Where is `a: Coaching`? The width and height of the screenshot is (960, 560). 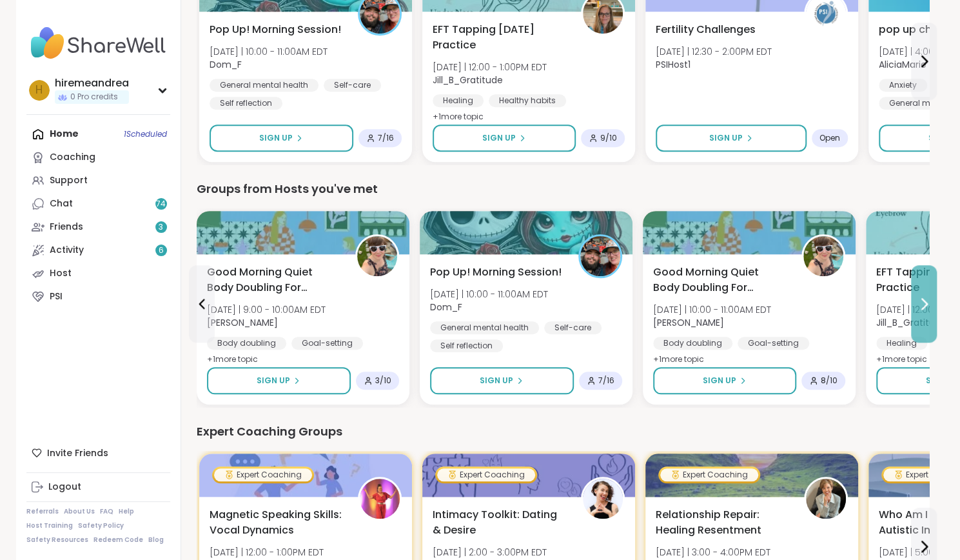
a: Coaching is located at coordinates (98, 158).